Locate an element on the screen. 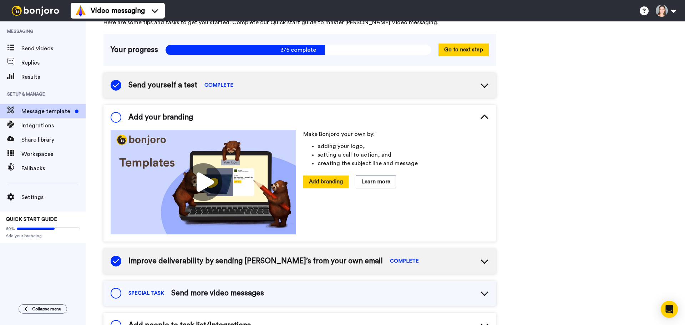  a: Add branding is located at coordinates (326, 182).